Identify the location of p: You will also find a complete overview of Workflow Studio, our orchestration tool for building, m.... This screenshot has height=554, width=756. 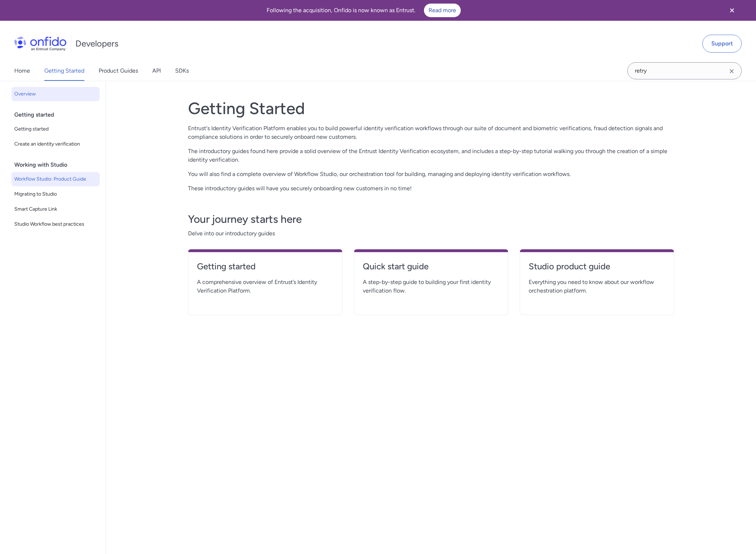
(431, 174).